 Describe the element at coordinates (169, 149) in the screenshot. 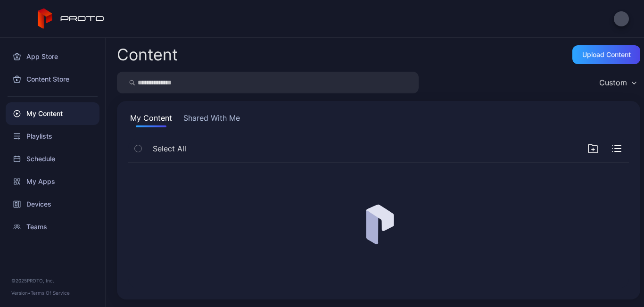

I see `span: Select All` at that location.